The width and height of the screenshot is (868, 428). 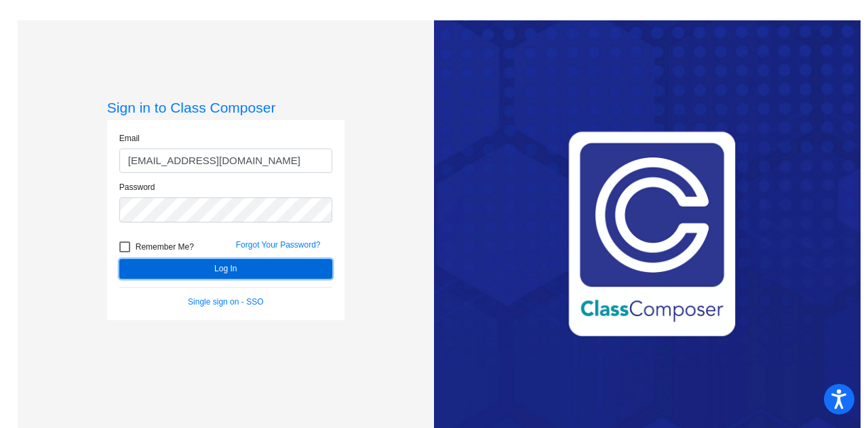 What do you see at coordinates (225, 302) in the screenshot?
I see `a: Single sign on - SSO` at bounding box center [225, 302].